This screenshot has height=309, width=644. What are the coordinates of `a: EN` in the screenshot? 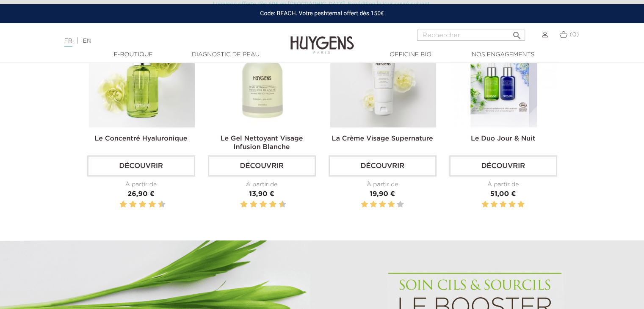 It's located at (87, 41).